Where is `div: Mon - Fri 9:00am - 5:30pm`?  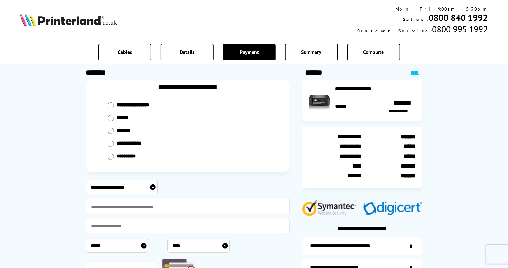
div: Mon - Fri 9:00am - 5:30pm is located at coordinates (423, 9).